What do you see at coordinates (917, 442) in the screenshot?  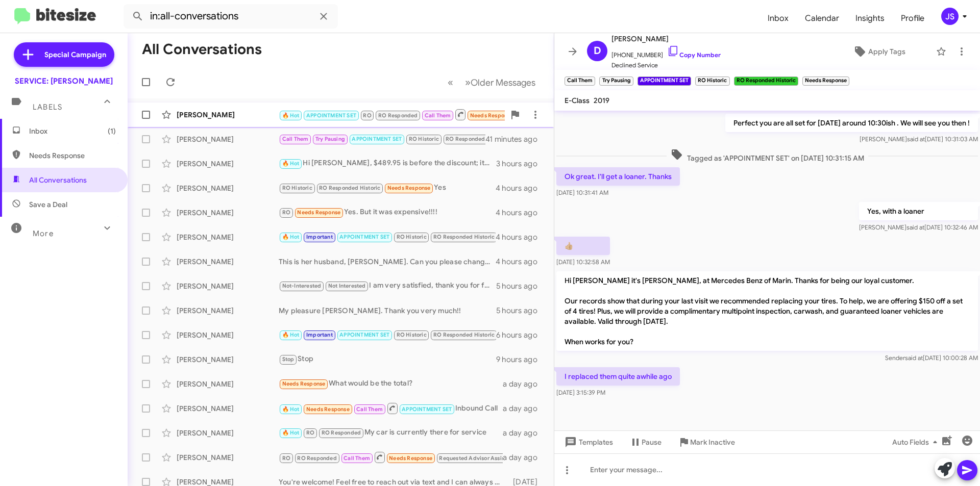 I see `button: Auto Fields` at bounding box center [917, 442].